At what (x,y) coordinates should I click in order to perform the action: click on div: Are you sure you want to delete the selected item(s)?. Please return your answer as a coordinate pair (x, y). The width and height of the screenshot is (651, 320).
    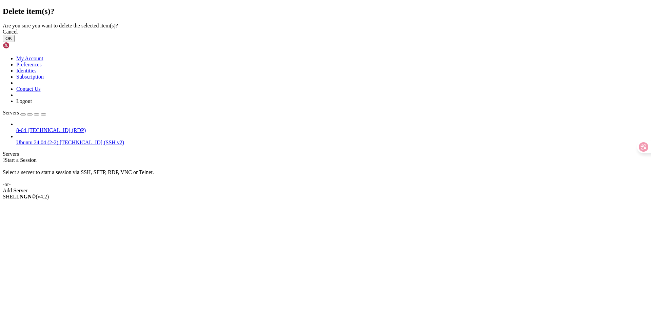
    Looking at the image, I should click on (325, 26).